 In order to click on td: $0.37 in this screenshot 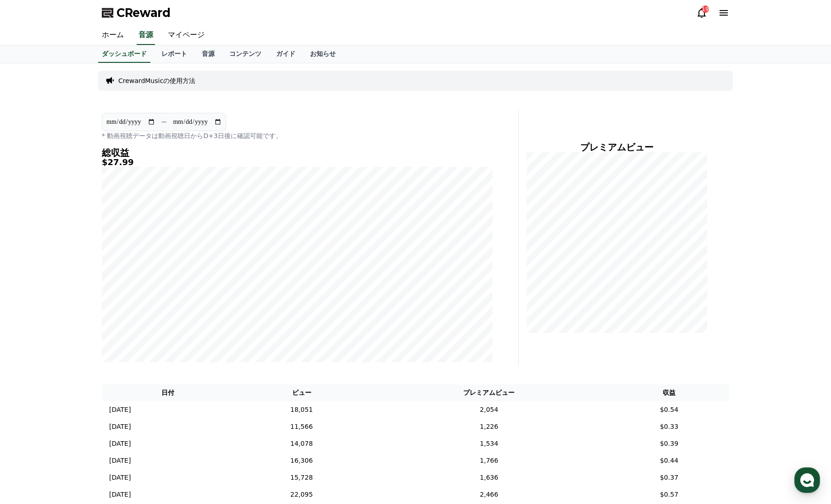, I will do `click(669, 477)`.